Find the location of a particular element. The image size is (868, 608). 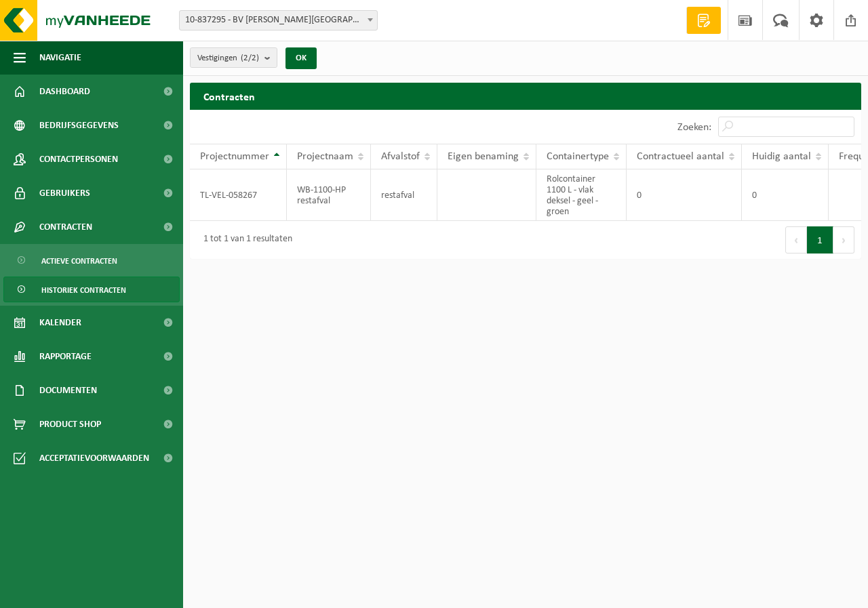

button: OK is located at coordinates (301, 58).